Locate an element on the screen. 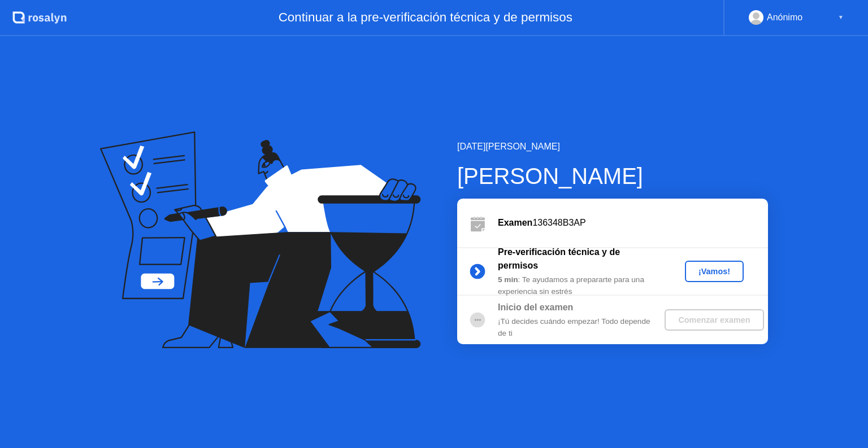 Image resolution: width=868 pixels, height=448 pixels. div: Comenzar examen is located at coordinates (714, 320).